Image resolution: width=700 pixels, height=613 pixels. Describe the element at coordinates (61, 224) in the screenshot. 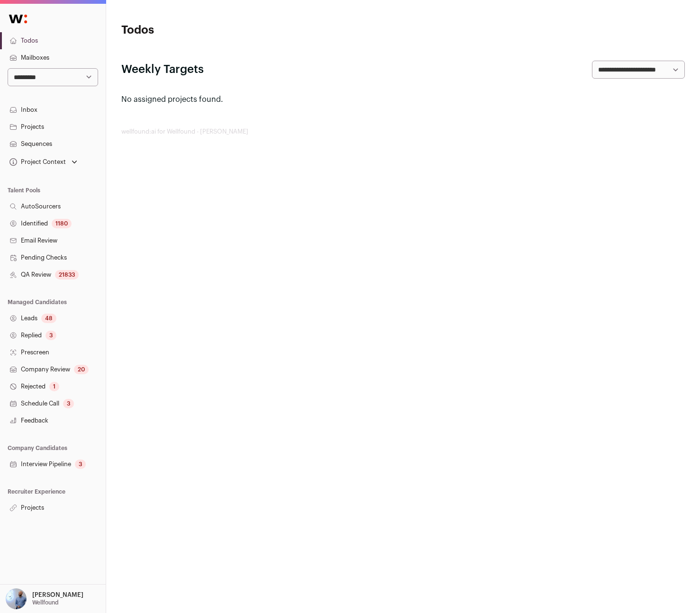

I see `div: 1180` at that location.